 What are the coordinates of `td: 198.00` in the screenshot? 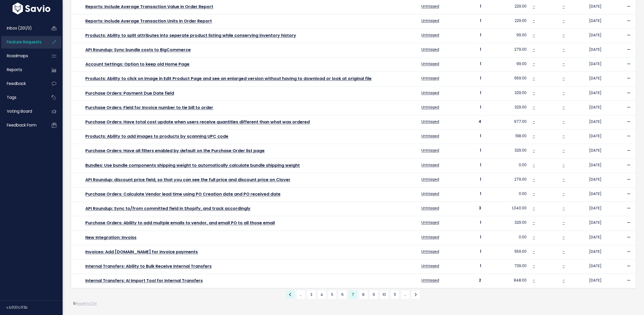 It's located at (507, 136).